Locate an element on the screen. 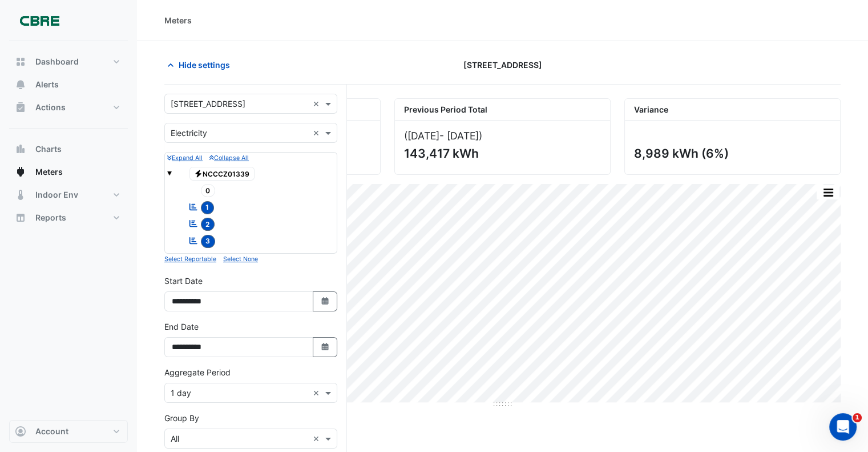  app-icon: Dashboard is located at coordinates (21, 62).